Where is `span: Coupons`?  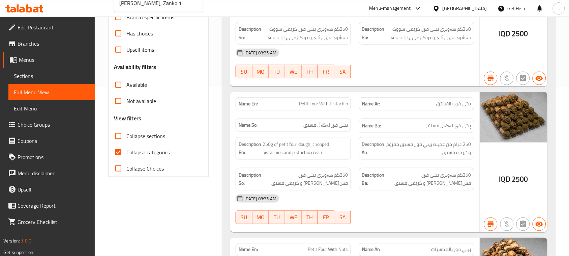 span: Coupons is located at coordinates (54, 141).